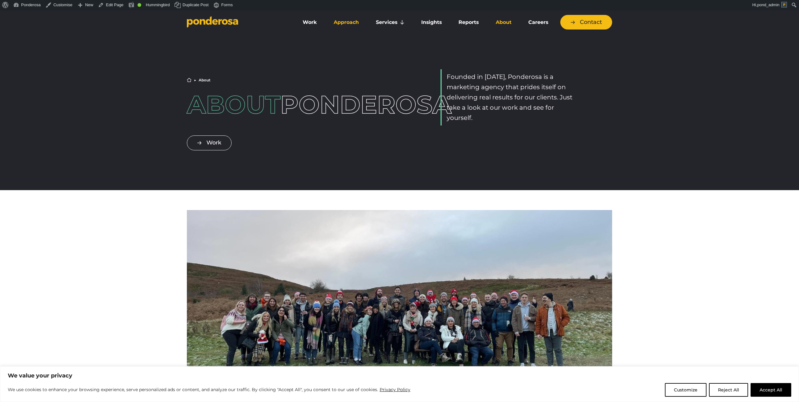 The width and height of the screenshot is (799, 402). What do you see at coordinates (538, 22) in the screenshot?
I see `a: Careers` at bounding box center [538, 22].